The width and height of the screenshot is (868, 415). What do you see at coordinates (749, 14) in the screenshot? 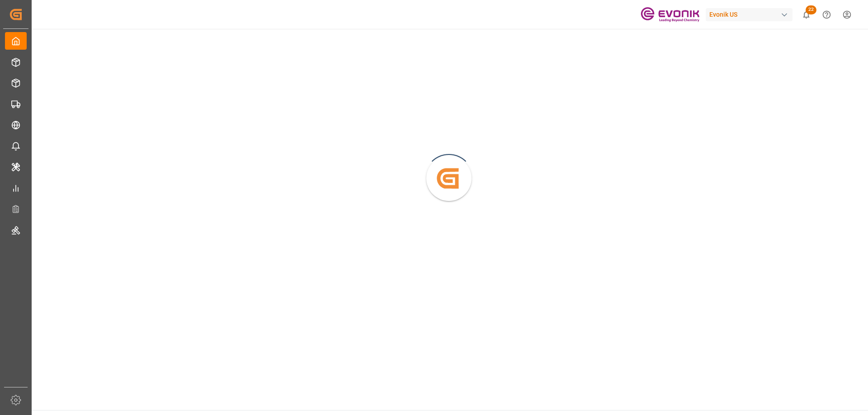
I see `div: Evonik US` at bounding box center [749, 14].